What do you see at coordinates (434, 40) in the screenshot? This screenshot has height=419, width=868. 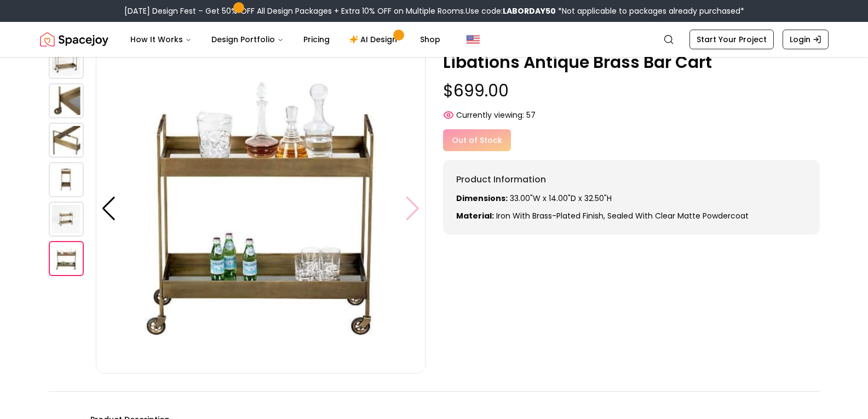 I see `nav: Global` at bounding box center [434, 40].